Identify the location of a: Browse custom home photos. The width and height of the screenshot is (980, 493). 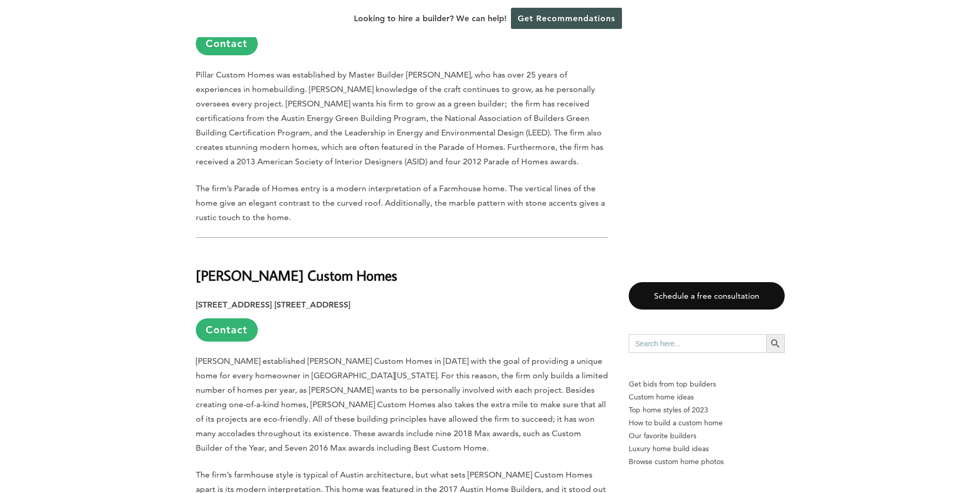
(707, 461).